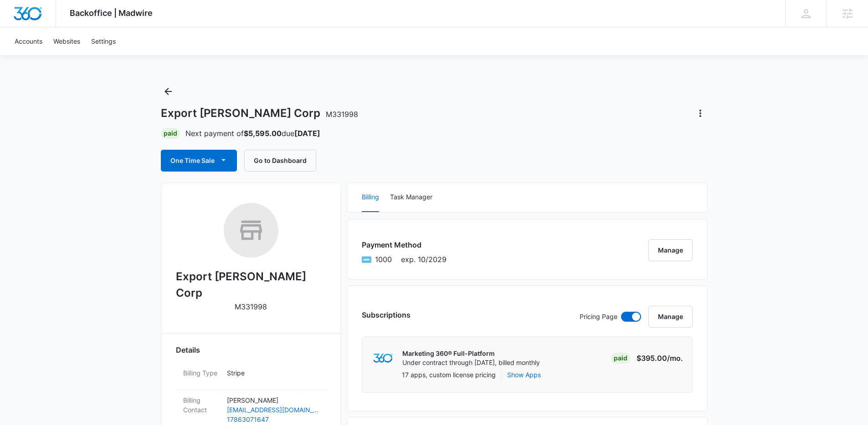  I want to click on span: American Express ending with, so click(383, 260).